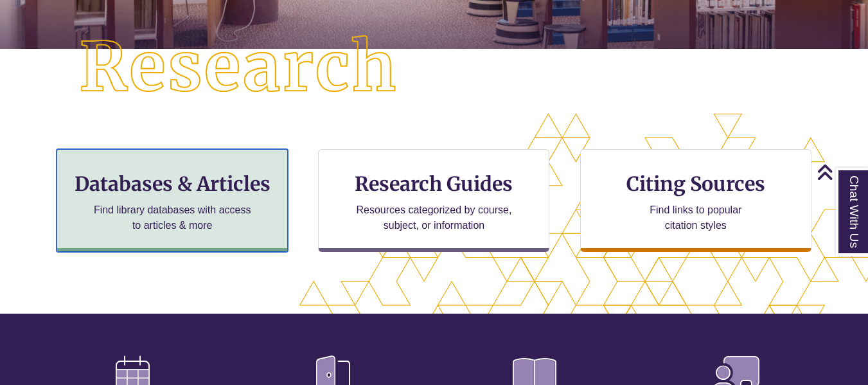 The height and width of the screenshot is (385, 868). I want to click on a: Research Guides Resources categorized by course, subject, or information, so click(434, 201).